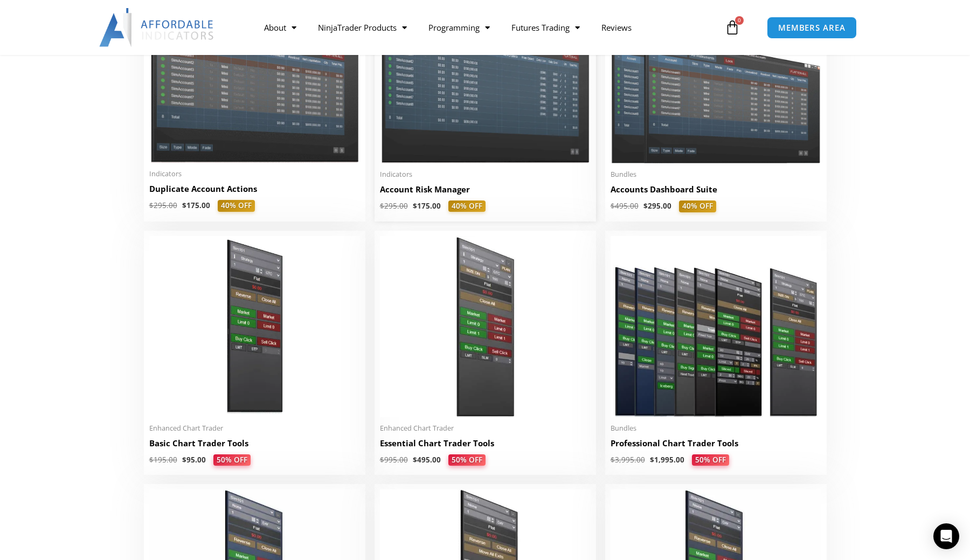 Image resolution: width=970 pixels, height=560 pixels. Describe the element at coordinates (811, 27) in the screenshot. I see `a: MEMBERS AREA` at that location.